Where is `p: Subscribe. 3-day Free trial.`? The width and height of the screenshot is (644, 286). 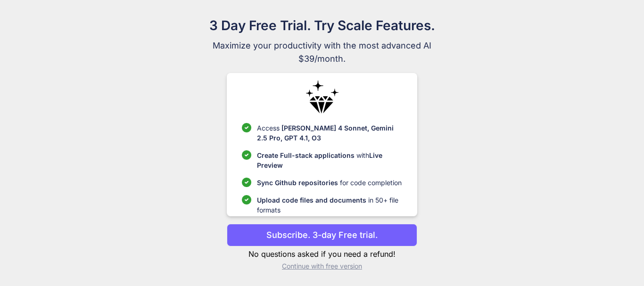 p: Subscribe. 3-day Free trial. is located at coordinates (322, 235).